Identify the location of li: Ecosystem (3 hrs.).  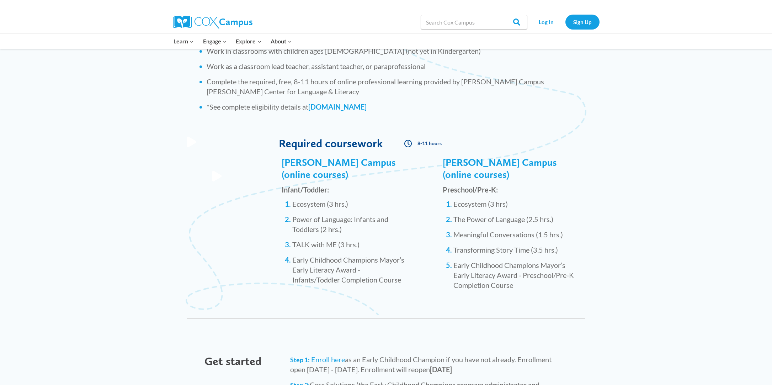
(350, 204).